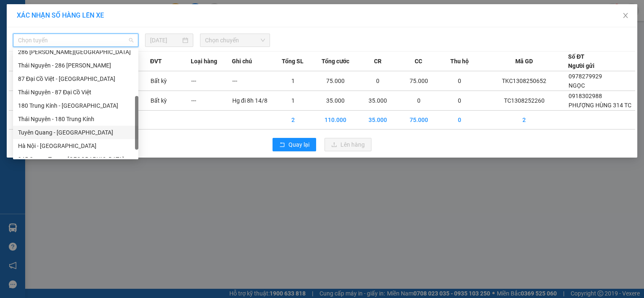  Describe the element at coordinates (75, 146) in the screenshot. I see `div: Hà Nội - Tuyên Quang` at that location.